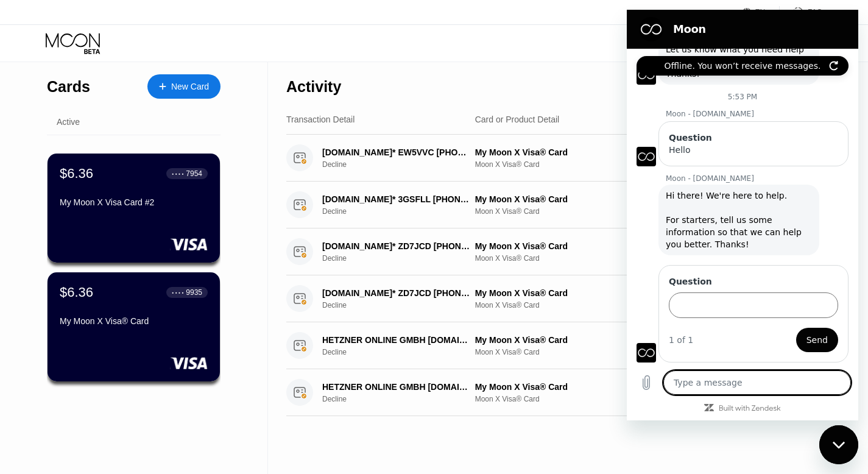  What do you see at coordinates (194, 174) in the screenshot?
I see `div: 7954` at bounding box center [194, 174].